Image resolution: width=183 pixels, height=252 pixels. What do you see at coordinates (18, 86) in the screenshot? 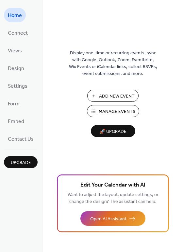
I see `a: Settings` at bounding box center [18, 86].